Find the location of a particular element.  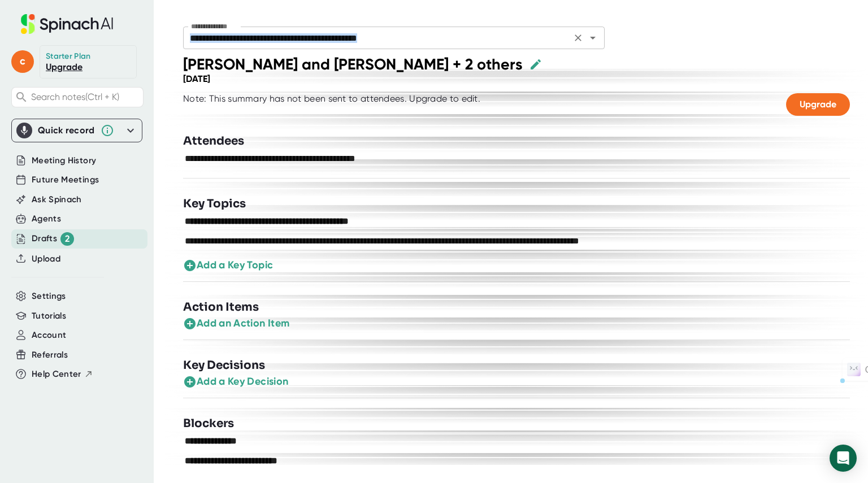

div: Agents is located at coordinates (46, 219).